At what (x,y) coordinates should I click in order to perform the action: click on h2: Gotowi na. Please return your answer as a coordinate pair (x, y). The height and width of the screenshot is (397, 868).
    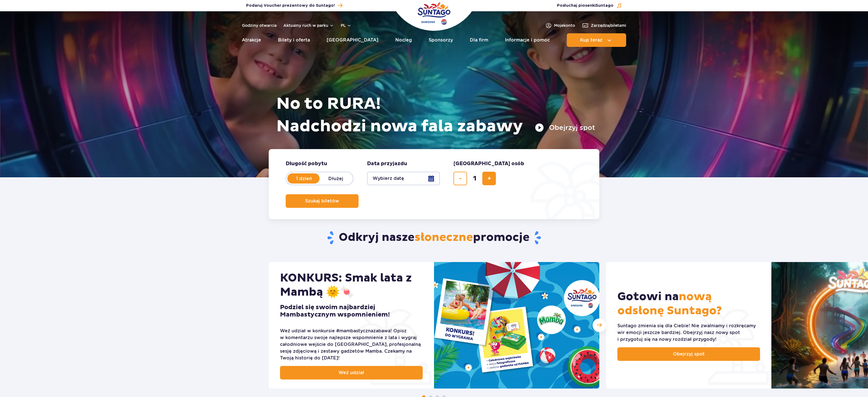
    Looking at the image, I should click on (689, 304).